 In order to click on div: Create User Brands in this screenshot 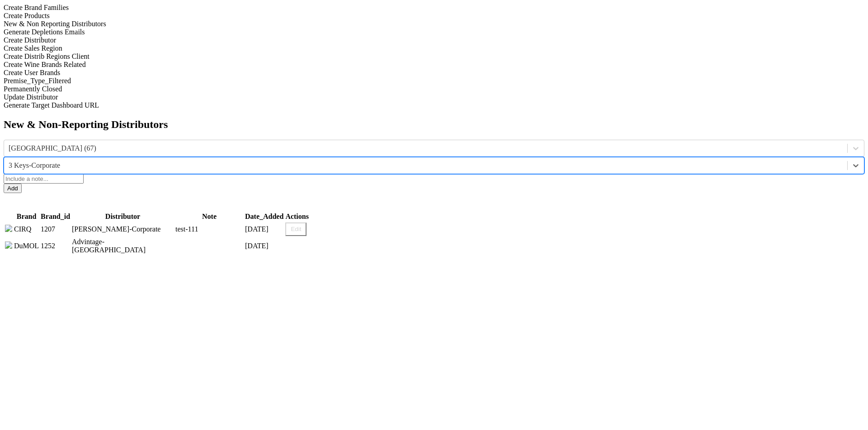, I will do `click(434, 72)`.